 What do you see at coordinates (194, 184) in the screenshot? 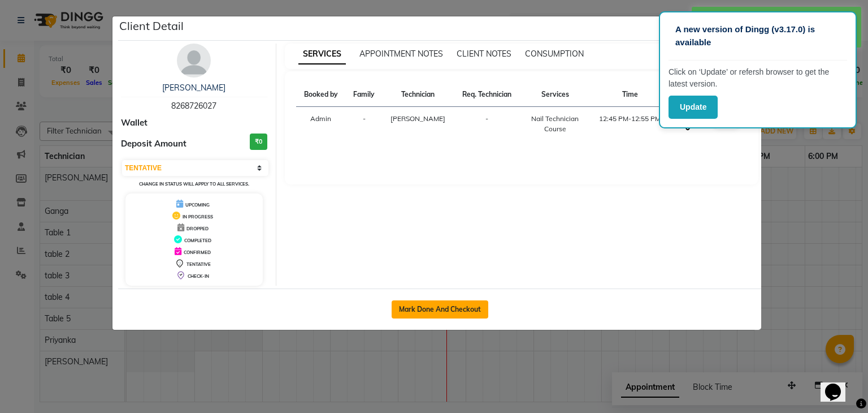
I see `small: Change in status will apply to all services.` at bounding box center [194, 184].